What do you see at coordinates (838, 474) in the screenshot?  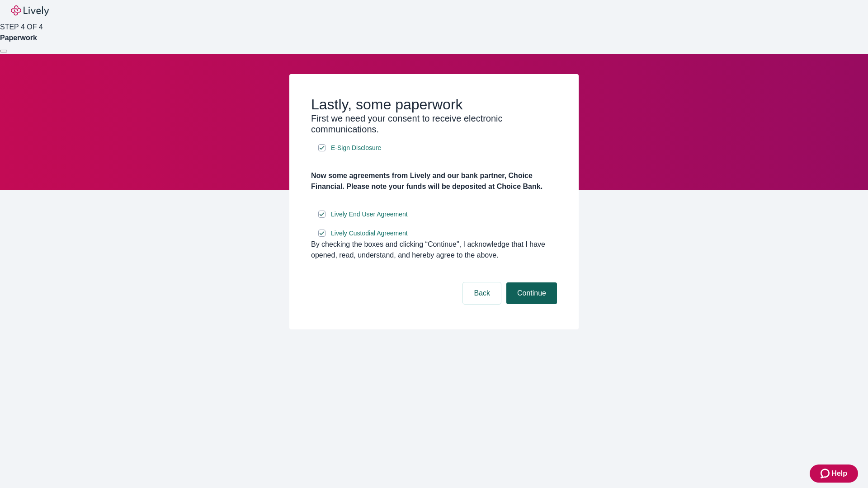 I see `span: Help` at bounding box center [838, 474].